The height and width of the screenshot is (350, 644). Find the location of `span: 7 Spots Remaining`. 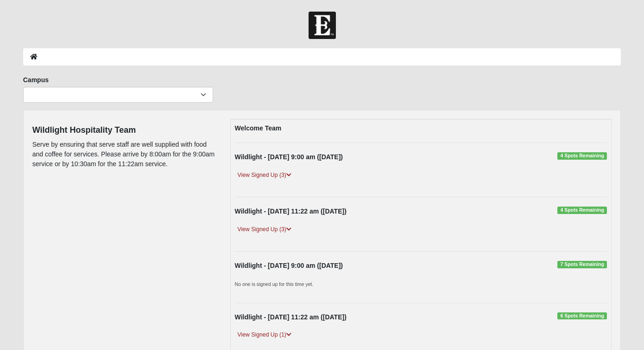

span: 7 Spots Remaining is located at coordinates (582, 265).